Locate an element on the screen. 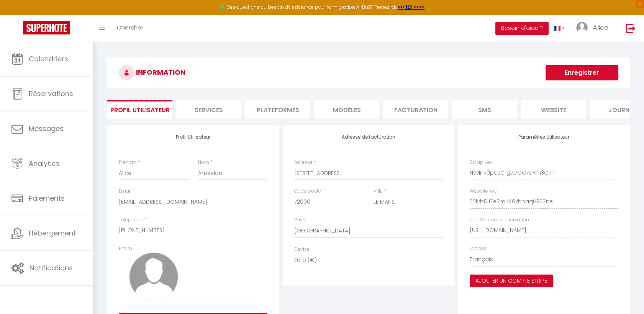 The width and height of the screenshot is (644, 314). span: Analytics is located at coordinates (44, 163).